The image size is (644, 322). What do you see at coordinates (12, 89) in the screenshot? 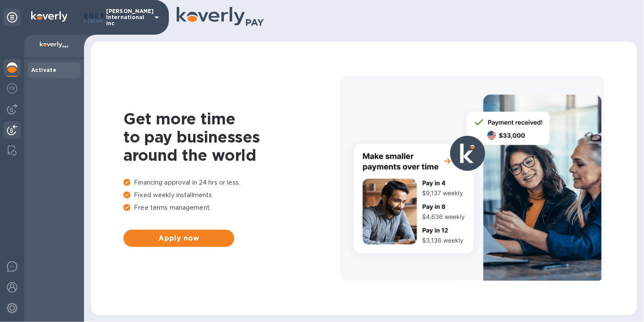
I see `img: Foreign exchange` at bounding box center [12, 89].